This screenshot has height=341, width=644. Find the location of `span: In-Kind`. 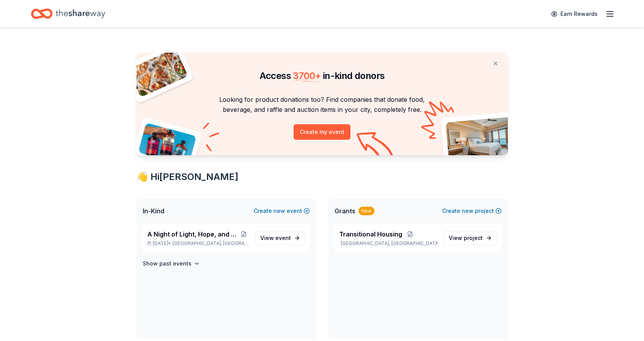

span: In-Kind is located at coordinates (154, 211).